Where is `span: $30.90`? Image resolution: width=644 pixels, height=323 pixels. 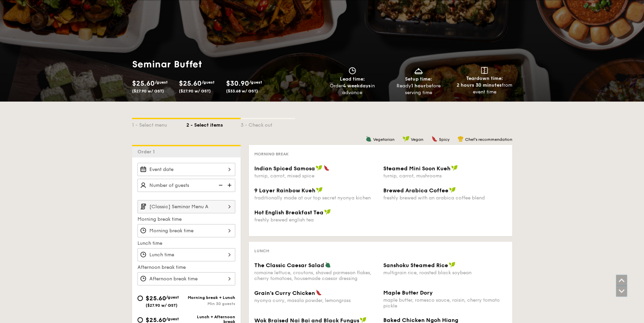 span: $30.90 is located at coordinates (238, 83).